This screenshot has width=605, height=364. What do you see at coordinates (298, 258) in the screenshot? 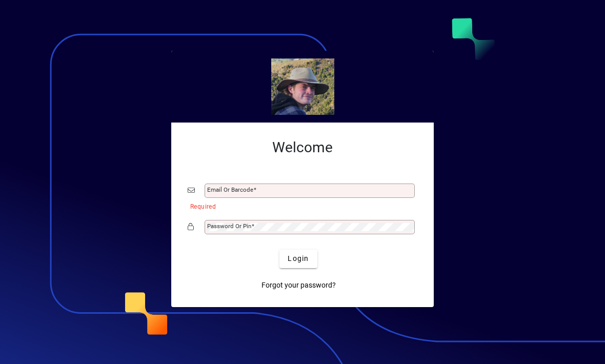
I see `span: Login` at bounding box center [298, 258].